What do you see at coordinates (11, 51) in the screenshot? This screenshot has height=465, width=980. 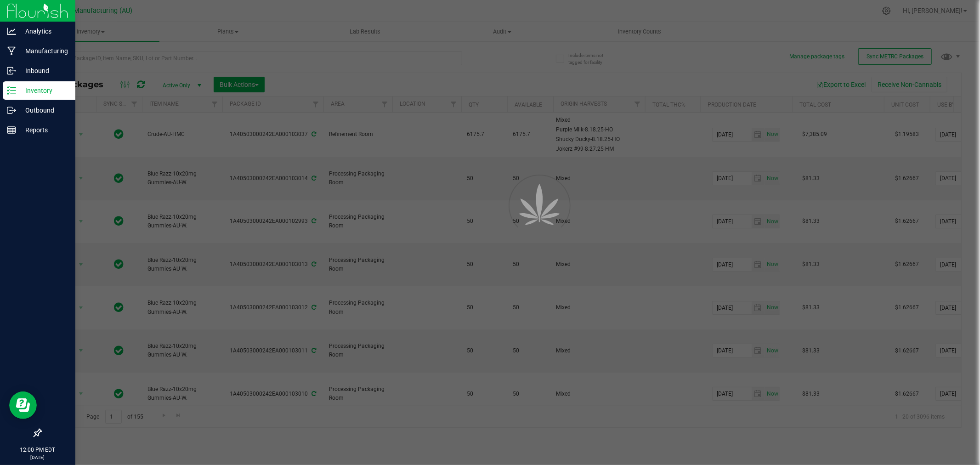 I see `inline-svg: Manufacturing` at bounding box center [11, 51].